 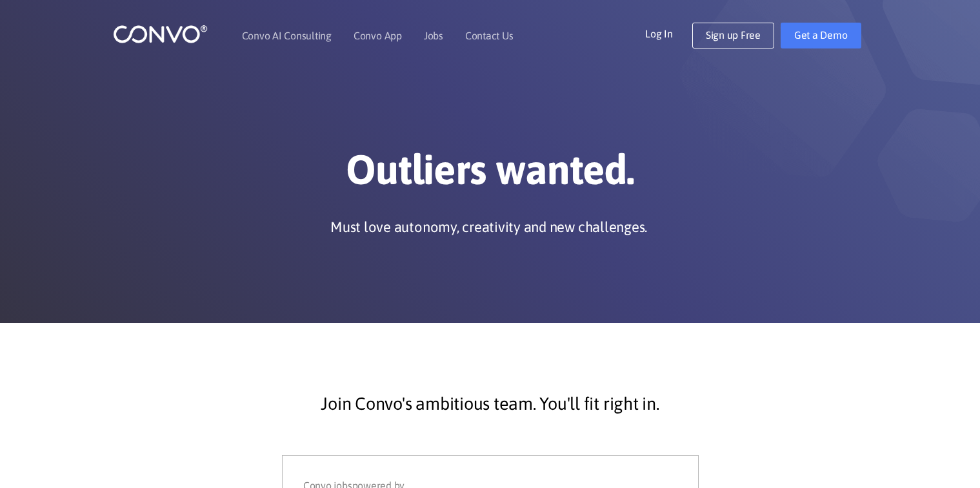 What do you see at coordinates (490, 404) in the screenshot?
I see `p: Join Convo's ambitious team. You'll fit right in.` at bounding box center [490, 404].